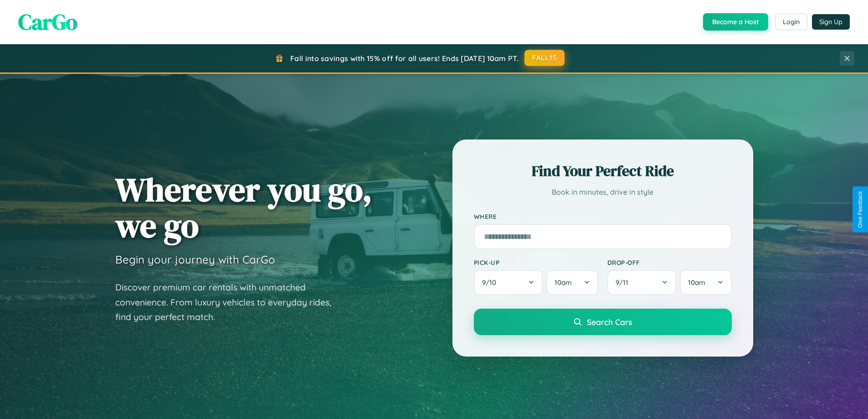 This screenshot has width=868, height=419. Describe the element at coordinates (603, 322) in the screenshot. I see `button: Search Cars` at that location.